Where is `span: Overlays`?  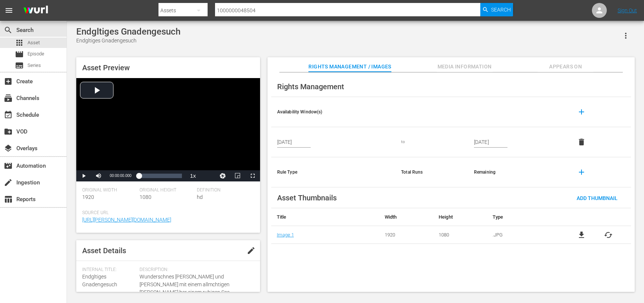
span: Overlays is located at coordinates (8, 148).